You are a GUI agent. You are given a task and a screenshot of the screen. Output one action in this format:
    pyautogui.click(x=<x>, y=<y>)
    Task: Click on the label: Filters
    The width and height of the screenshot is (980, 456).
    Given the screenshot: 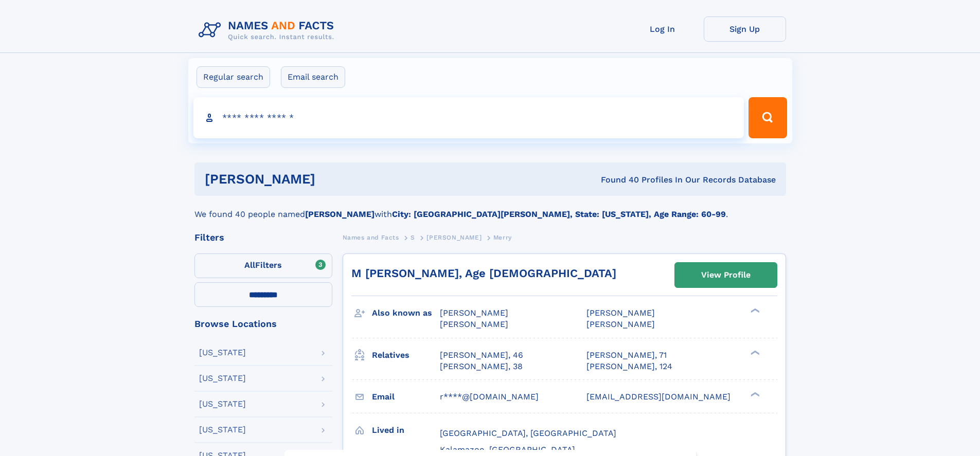 What is the action you would take?
    pyautogui.click(x=263, y=265)
    